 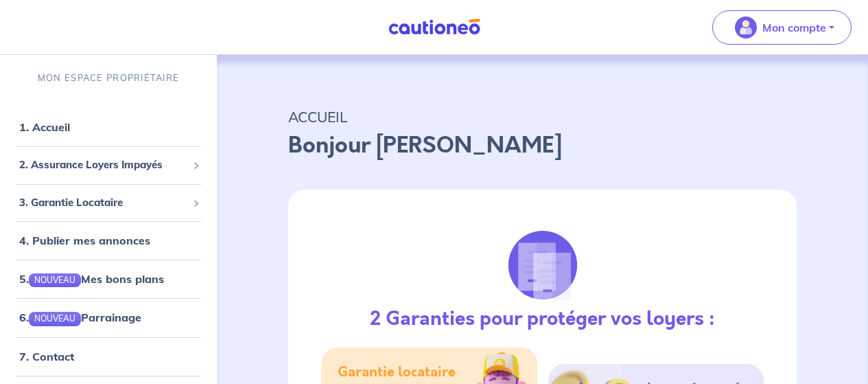 I want to click on img: justif-loupe, so click(x=543, y=266).